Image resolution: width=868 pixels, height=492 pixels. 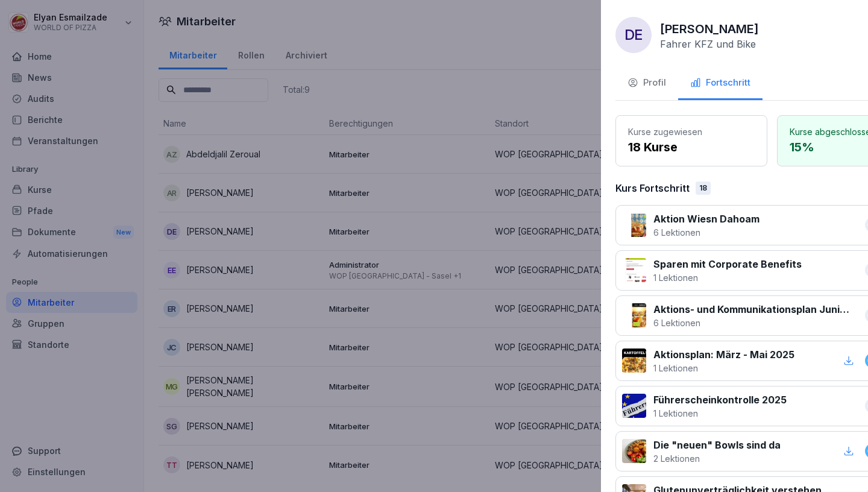 What do you see at coordinates (751, 309) in the screenshot?
I see `p: Aktions- und Kommunikationsplan Juni bis August` at bounding box center [751, 309].